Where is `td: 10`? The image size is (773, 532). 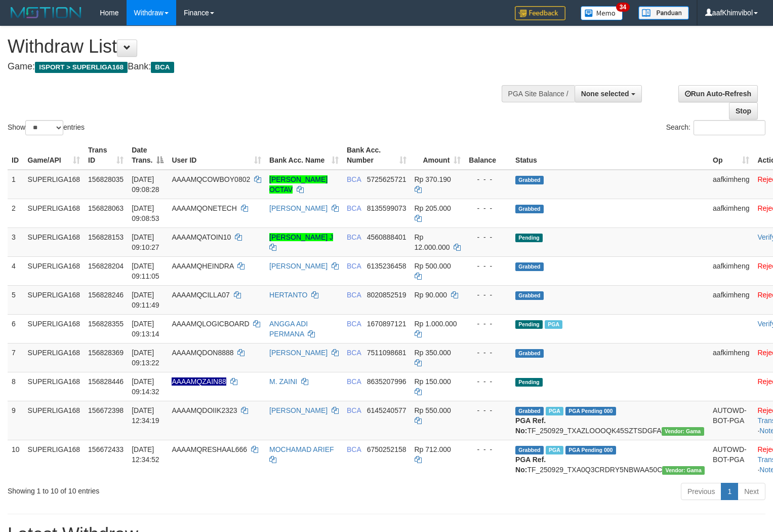 td: 10 is located at coordinates (16, 459).